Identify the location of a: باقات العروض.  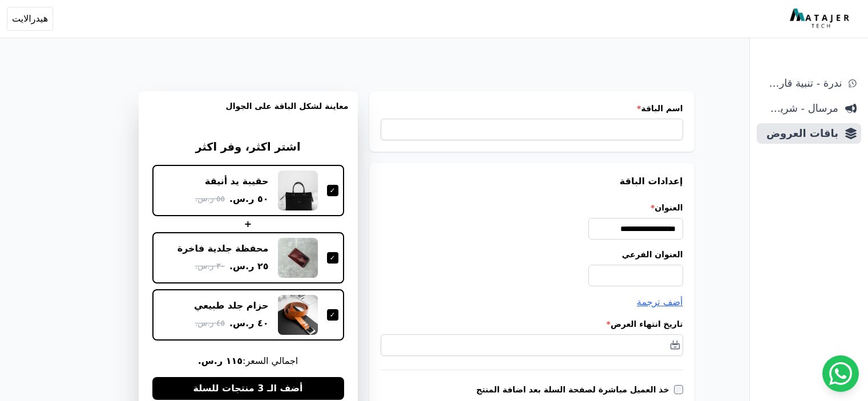
(809, 134).